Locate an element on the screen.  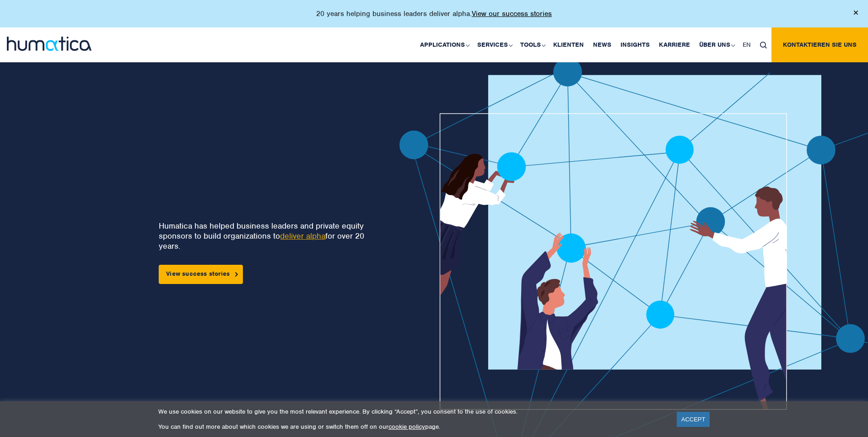
p: You can find out more about which cookies we are using or switch them off on our page. is located at coordinates (411, 426).